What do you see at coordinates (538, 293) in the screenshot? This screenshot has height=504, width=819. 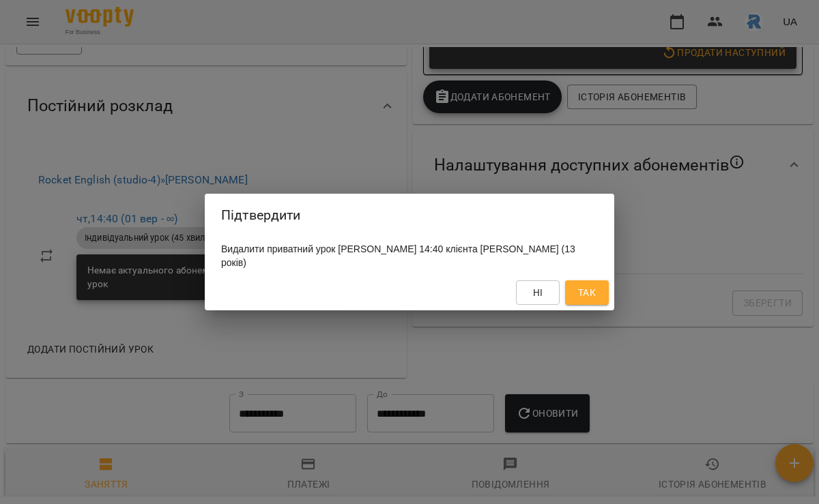 I see `span: Ні` at bounding box center [538, 293].